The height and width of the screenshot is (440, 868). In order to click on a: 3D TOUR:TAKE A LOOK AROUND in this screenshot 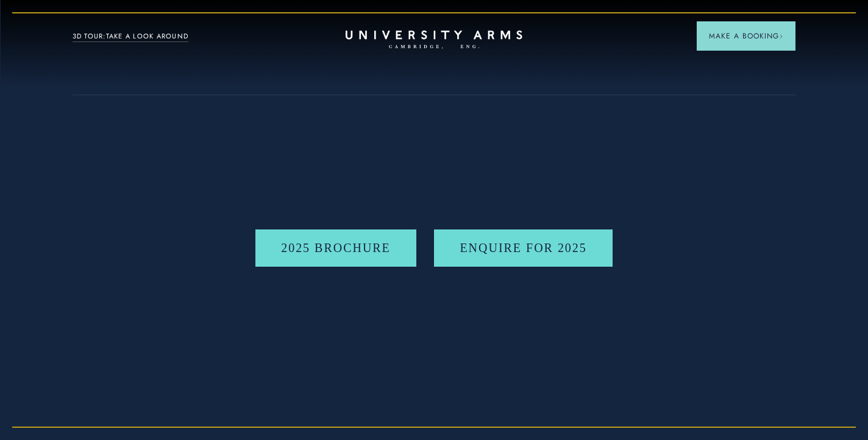, I will do `click(131, 37)`.